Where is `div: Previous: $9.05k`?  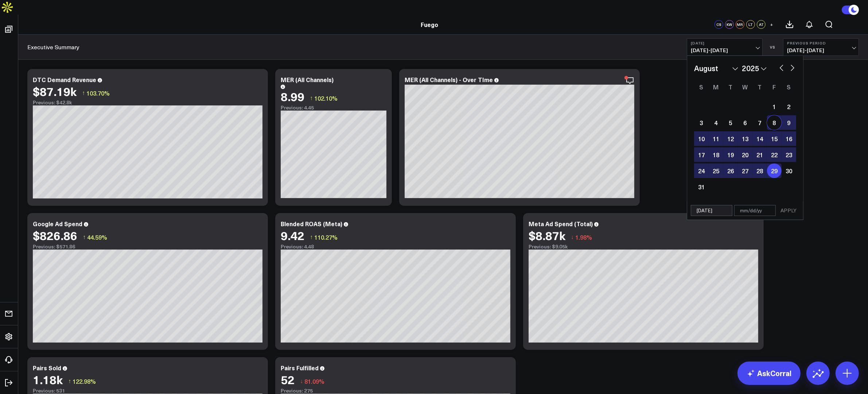 div: Previous: $9.05k is located at coordinates (644, 246).